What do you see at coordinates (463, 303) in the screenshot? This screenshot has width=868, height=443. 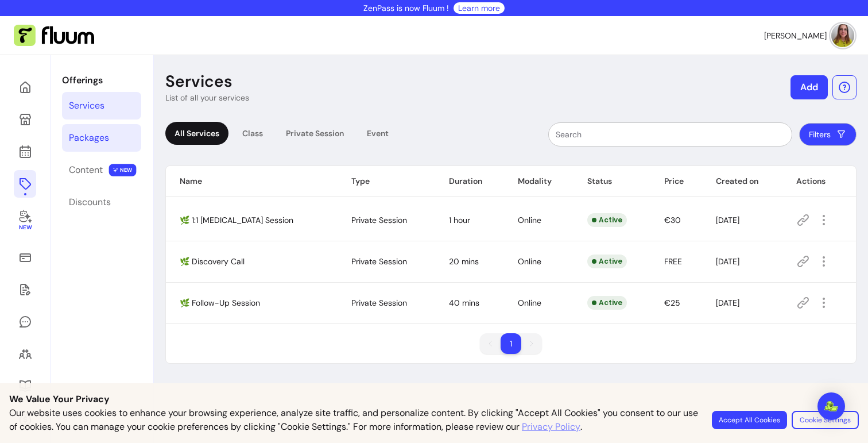 I see `span: 40 mins` at bounding box center [463, 303].